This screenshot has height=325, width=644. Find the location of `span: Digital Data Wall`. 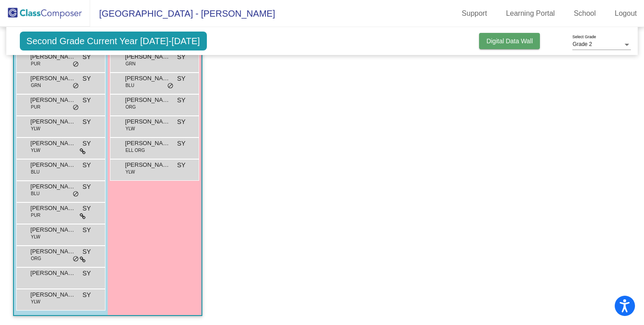

span: Digital Data Wall is located at coordinates (510, 41).